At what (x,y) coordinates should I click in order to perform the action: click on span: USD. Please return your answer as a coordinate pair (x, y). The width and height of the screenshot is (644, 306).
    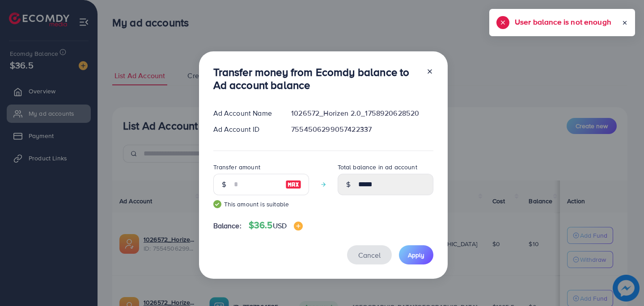
    Looking at the image, I should click on (280, 226).